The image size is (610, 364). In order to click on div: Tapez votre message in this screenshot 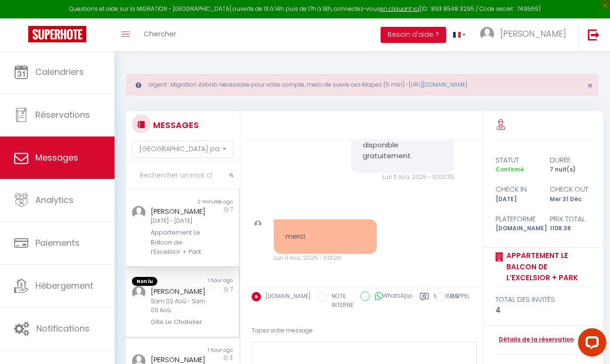, I will do `click(364, 331)`.